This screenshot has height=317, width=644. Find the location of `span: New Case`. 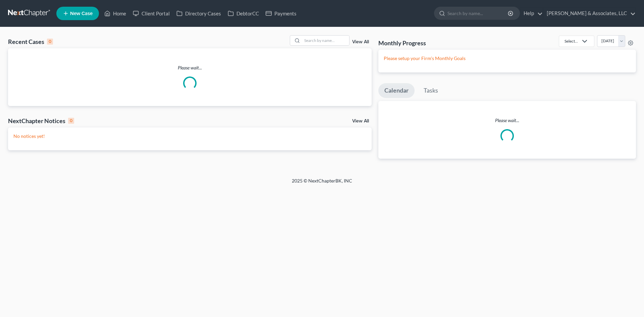

span: New Case is located at coordinates (81, 14).